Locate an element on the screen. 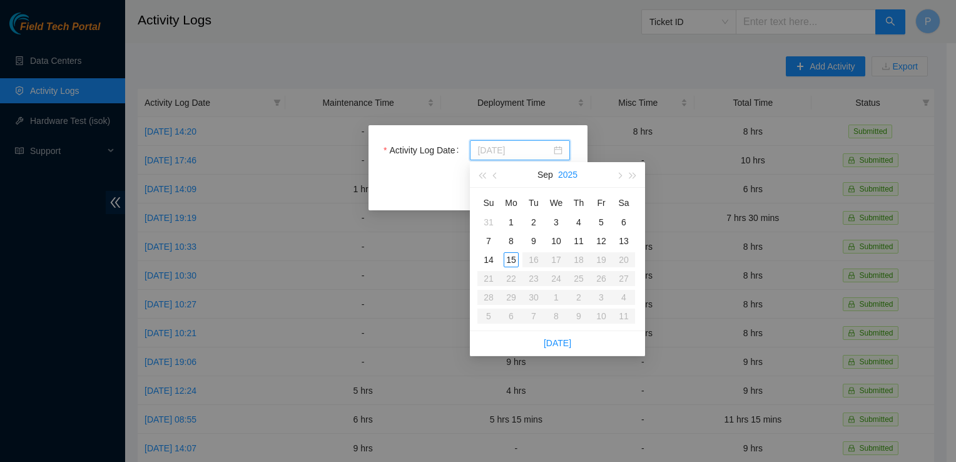 This screenshot has height=462, width=956. td: 2025-09-01 is located at coordinates (511, 222).